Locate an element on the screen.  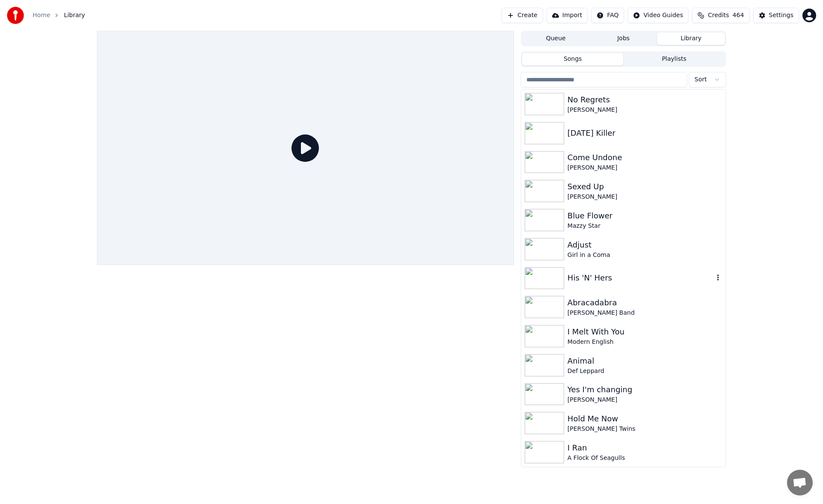
span: Library is located at coordinates (74, 15).